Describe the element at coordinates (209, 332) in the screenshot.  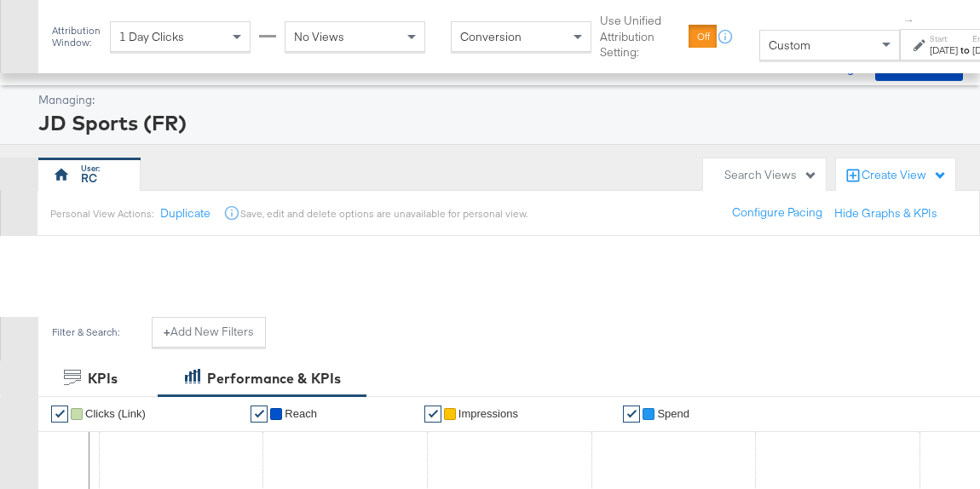
I see `button: +Add New Filters` at that location.